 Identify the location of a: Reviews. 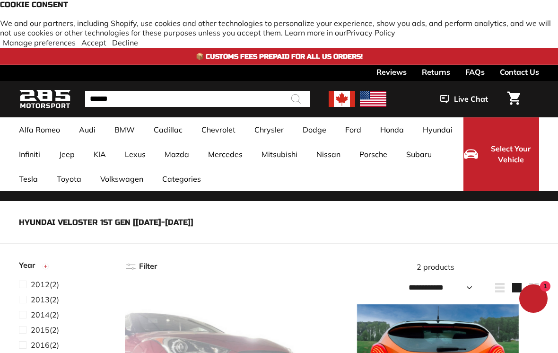
(391, 72).